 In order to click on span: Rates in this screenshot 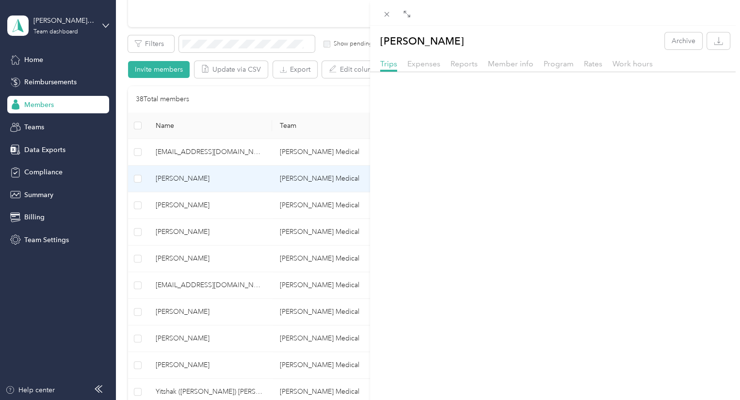, I will do `click(593, 63)`.